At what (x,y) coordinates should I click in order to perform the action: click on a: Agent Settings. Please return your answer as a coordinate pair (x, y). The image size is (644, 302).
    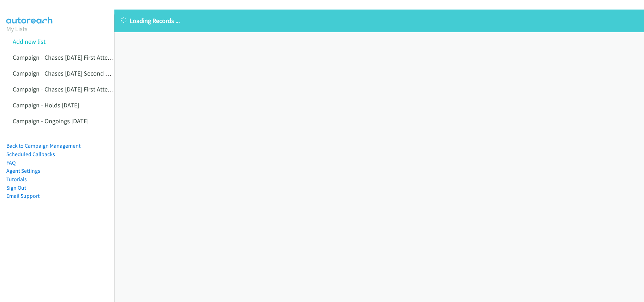
    Looking at the image, I should click on (23, 171).